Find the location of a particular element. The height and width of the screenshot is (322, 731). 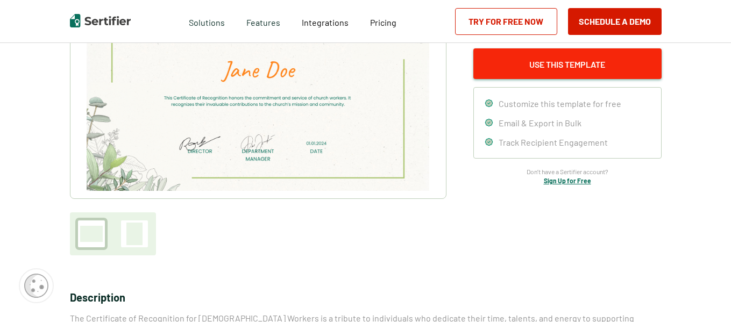

span: Email & Export in Bulk is located at coordinates (540, 123).